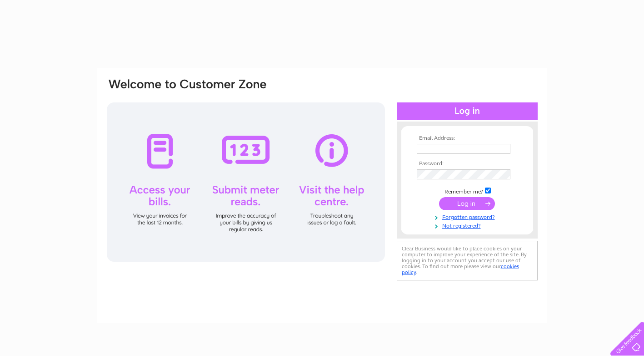  What do you see at coordinates (467, 203) in the screenshot?
I see `input: Submit` at bounding box center [467, 203].